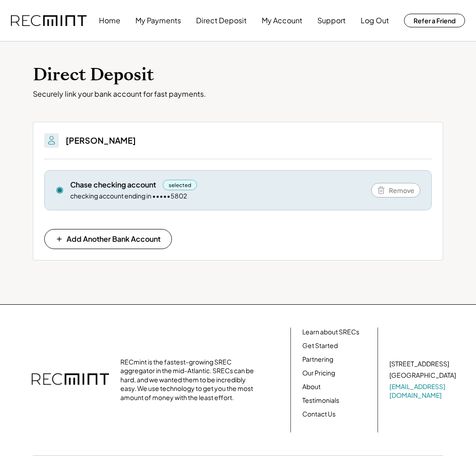 Image resolution: width=476 pixels, height=458 pixels. Describe the element at coordinates (318, 414) in the screenshot. I see `a: Contact Us` at that location.